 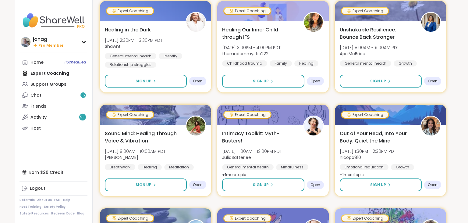 What do you see at coordinates (245, 54) in the screenshot?
I see `b: themodernmystic222` at bounding box center [245, 54].